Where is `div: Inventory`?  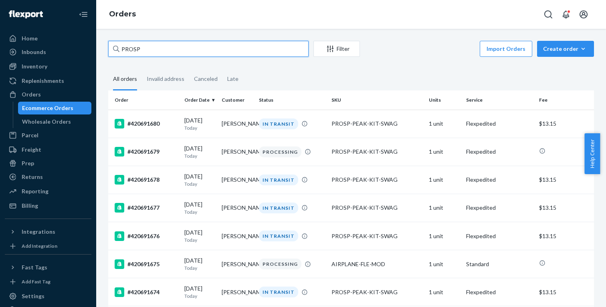
div: Inventory is located at coordinates (34, 67).